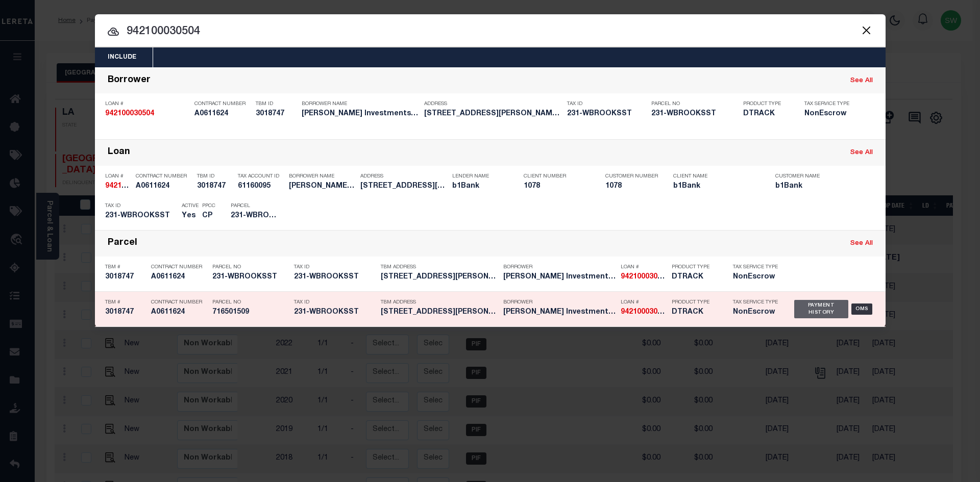 The height and width of the screenshot is (482, 980). What do you see at coordinates (490, 32) in the screenshot?
I see `input: Start typing...` at bounding box center [490, 32].